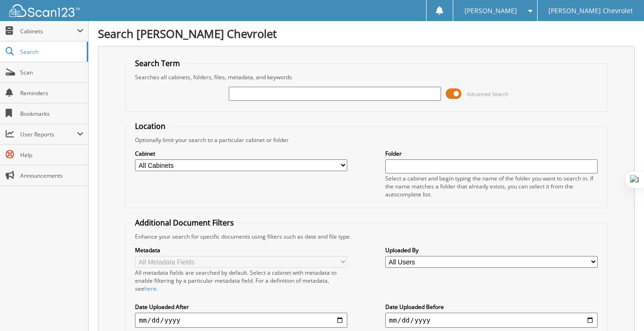 The width and height of the screenshot is (644, 331). I want to click on div: Optionally limit your search to a particular cabinet or folder, so click(366, 140).